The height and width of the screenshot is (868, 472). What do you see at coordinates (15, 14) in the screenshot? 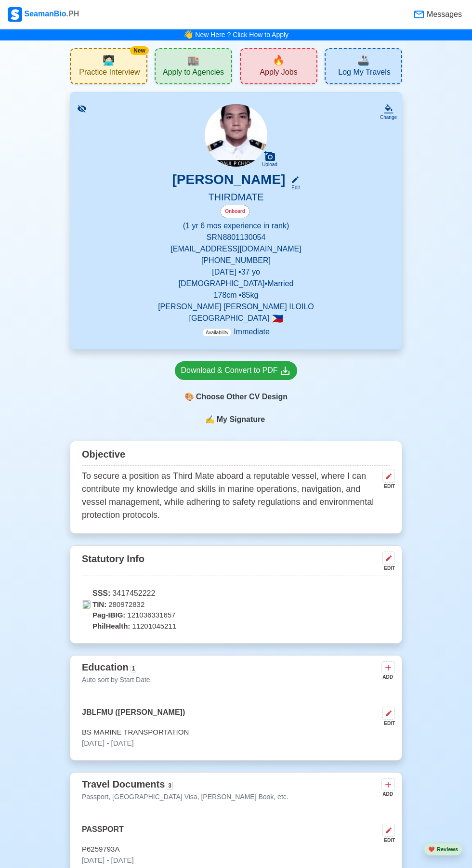
I see `img: Logo` at bounding box center [15, 14].